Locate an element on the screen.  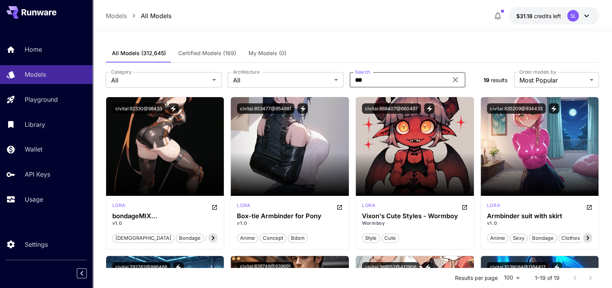
button: cute is located at coordinates (390, 238).